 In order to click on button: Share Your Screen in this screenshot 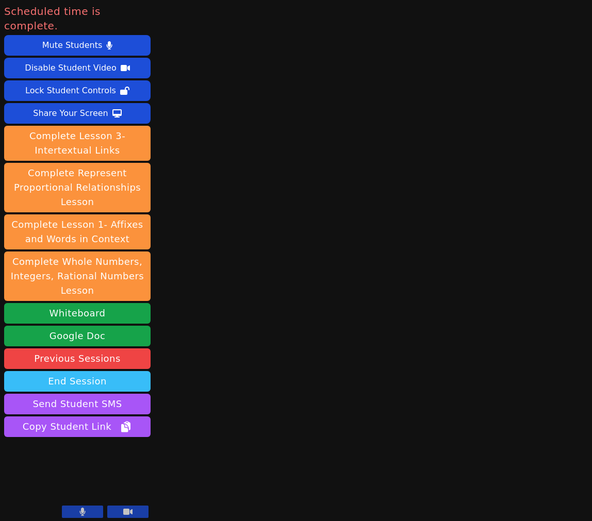, I will do `click(77, 113)`.